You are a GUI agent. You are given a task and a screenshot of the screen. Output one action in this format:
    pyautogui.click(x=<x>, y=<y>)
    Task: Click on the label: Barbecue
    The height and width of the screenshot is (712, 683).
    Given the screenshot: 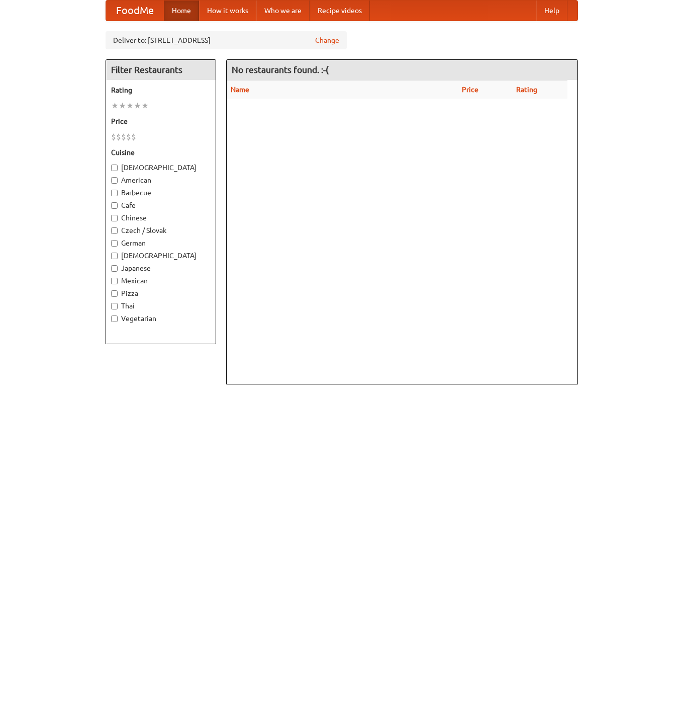 What is the action you would take?
    pyautogui.click(x=161, y=193)
    